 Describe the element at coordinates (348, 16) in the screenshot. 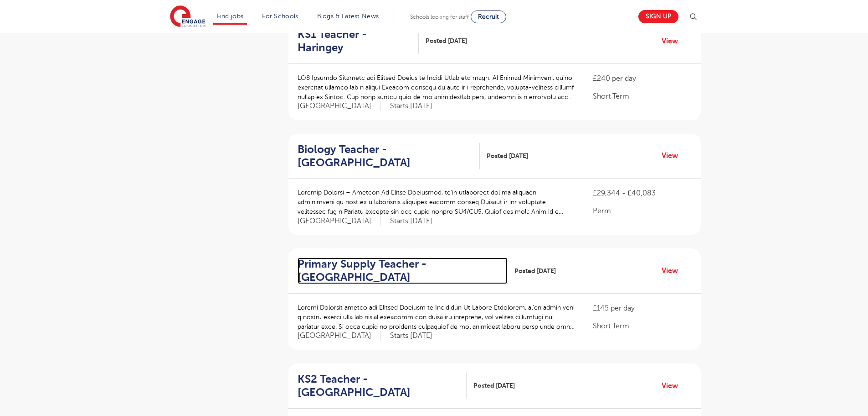

I see `a: Blogs & Latest News` at that location.